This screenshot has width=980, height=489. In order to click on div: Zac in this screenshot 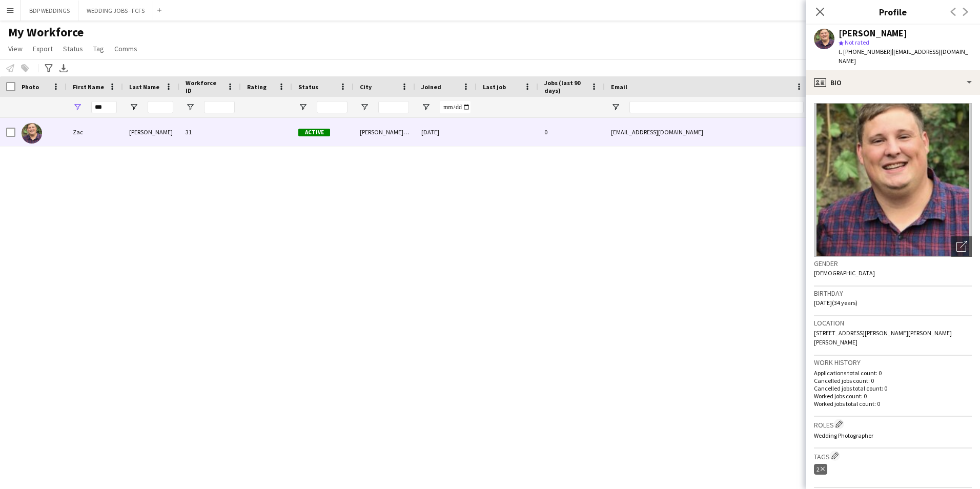, I will do `click(94, 131)`.